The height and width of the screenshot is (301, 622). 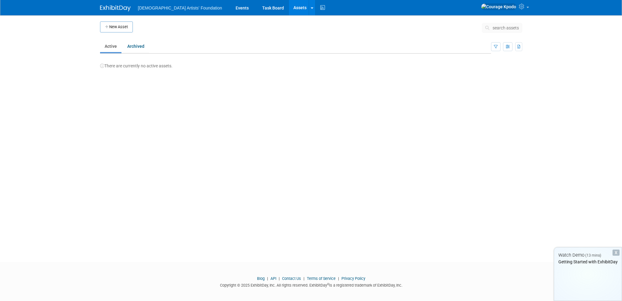 I want to click on a: Archived, so click(x=136, y=46).